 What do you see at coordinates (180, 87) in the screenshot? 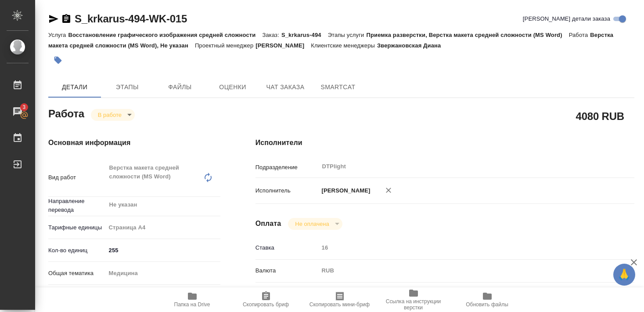
I see `span: Файлы` at bounding box center [180, 87].